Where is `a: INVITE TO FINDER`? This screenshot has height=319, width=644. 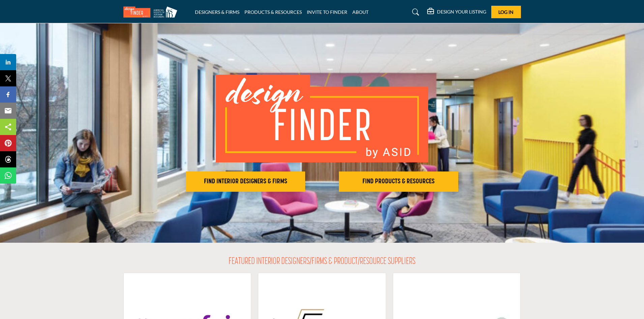
a: INVITE TO FINDER is located at coordinates (327, 12).